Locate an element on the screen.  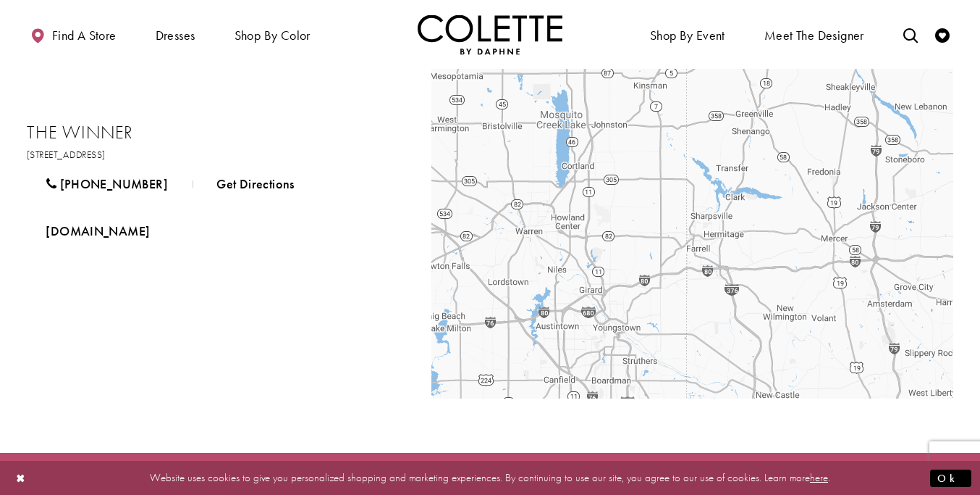
a: Get Directions is located at coordinates (256, 184).